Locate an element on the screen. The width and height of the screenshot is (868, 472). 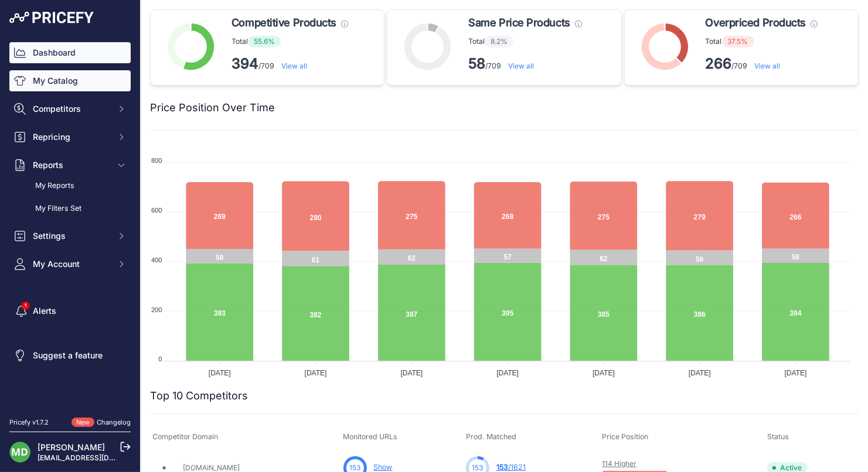
tspan: 400 is located at coordinates (157, 260).